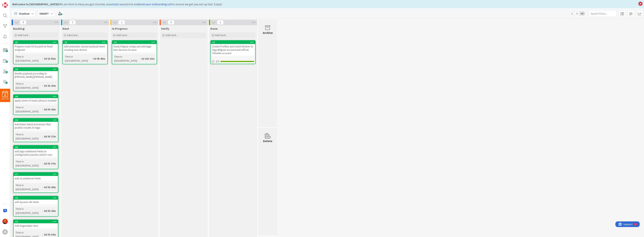 This screenshot has height=237, width=644. I want to click on img: Visit kanbanzone.com, so click(5, 5).